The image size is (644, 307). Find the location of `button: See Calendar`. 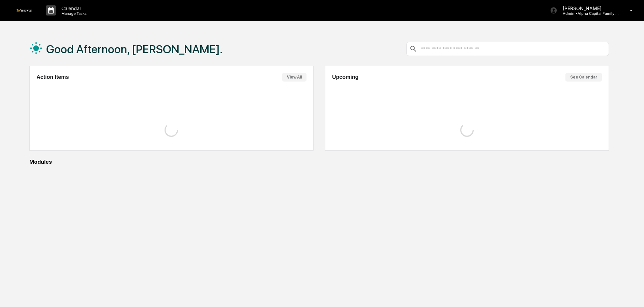

button: See Calendar is located at coordinates (584, 77).